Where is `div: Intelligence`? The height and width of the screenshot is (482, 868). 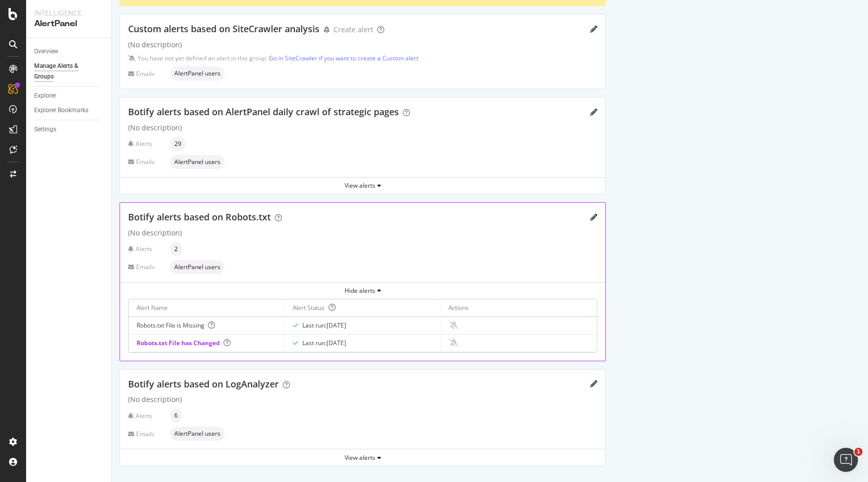 div: Intelligence is located at coordinates (68, 13).